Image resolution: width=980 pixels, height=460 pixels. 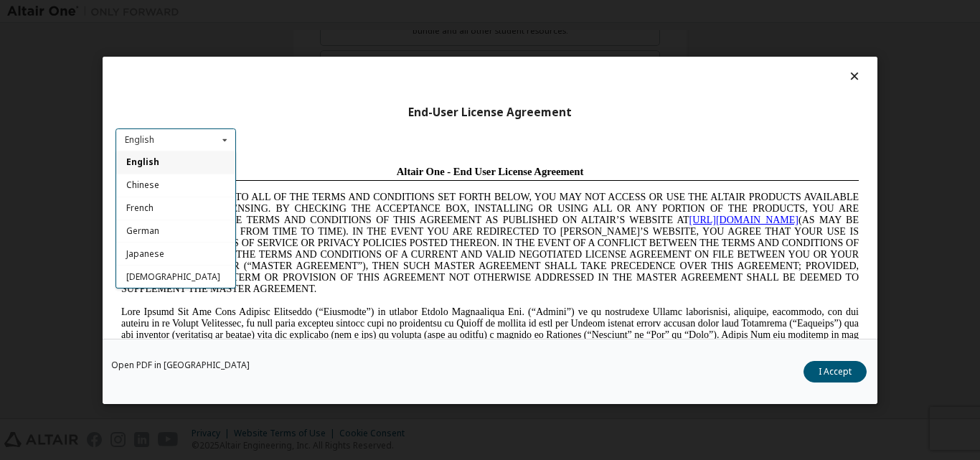 What do you see at coordinates (374, 11) in the screenshot?
I see `span: Altair One - End User License Agreement` at bounding box center [374, 11].